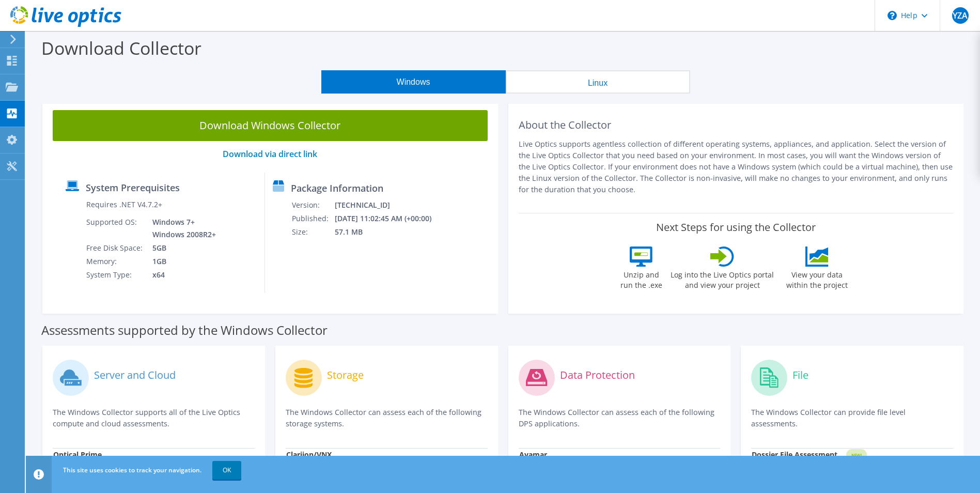 The height and width of the screenshot is (493, 980). I want to click on label: Assessments supported by the Windows Collector, so click(184, 330).